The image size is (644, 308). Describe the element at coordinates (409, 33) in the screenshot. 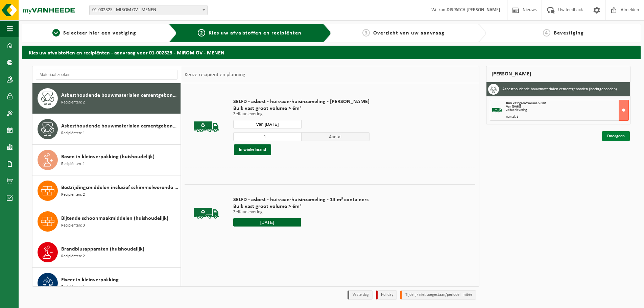

I see `span: Overzicht van uw aanvraag` at that location.